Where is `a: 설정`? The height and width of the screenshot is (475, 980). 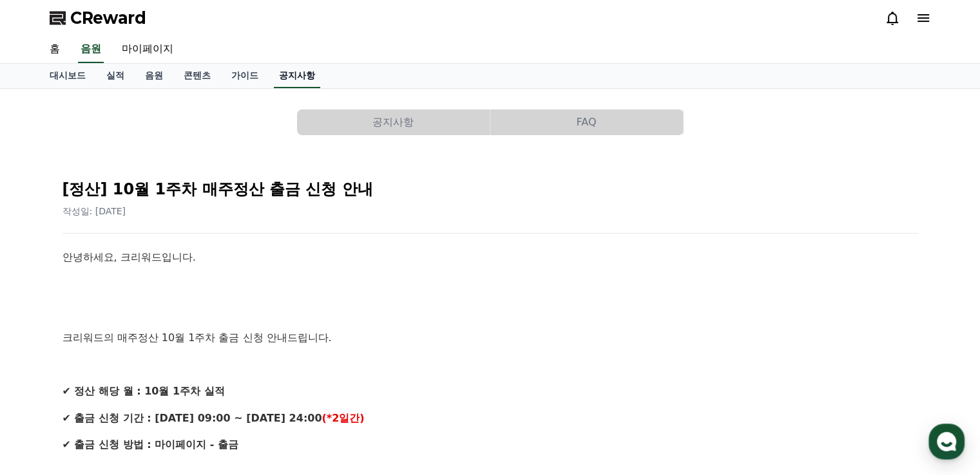
a: 설정 is located at coordinates (207, 384).